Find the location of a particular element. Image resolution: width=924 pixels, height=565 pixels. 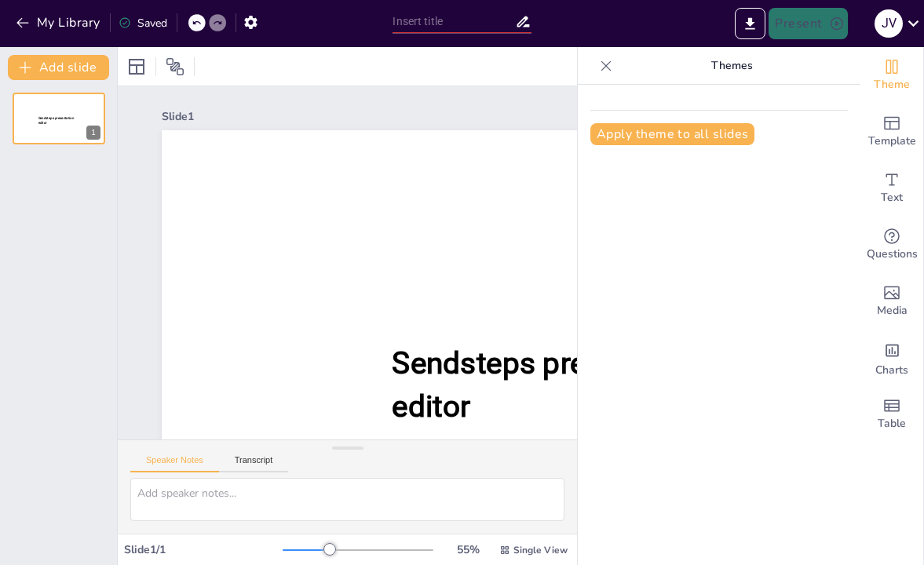

div: Slide 1 / 1 is located at coordinates (204, 549).